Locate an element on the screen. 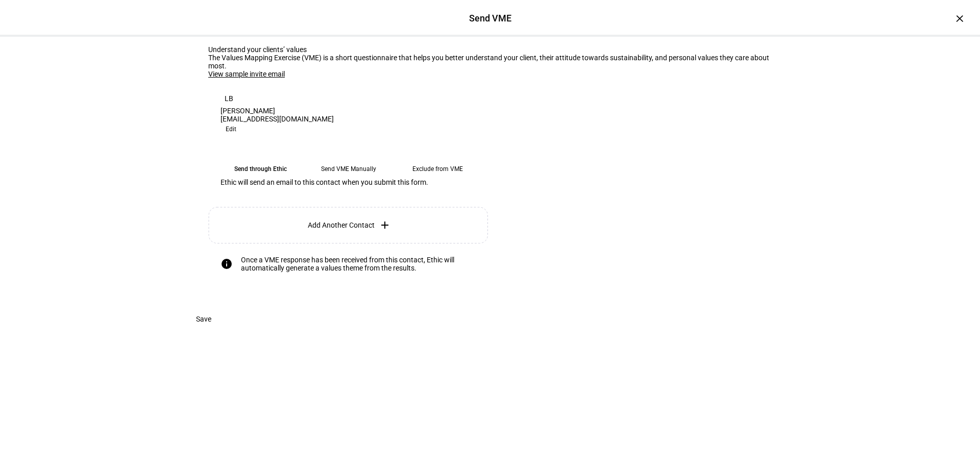 The width and height of the screenshot is (980, 465). div: Ethic will send an email to this contact when you submit this form. is located at coordinates (349, 186).